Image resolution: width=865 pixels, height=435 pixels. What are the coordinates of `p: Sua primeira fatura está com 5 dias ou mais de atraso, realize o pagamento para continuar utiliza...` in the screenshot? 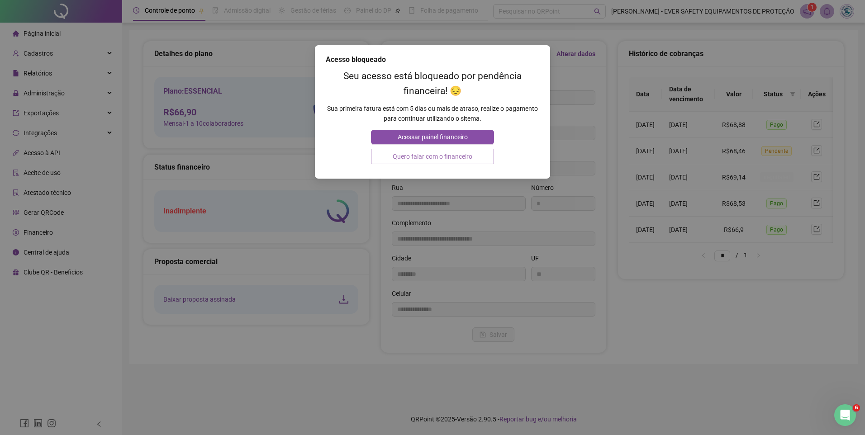 It's located at (432, 113).